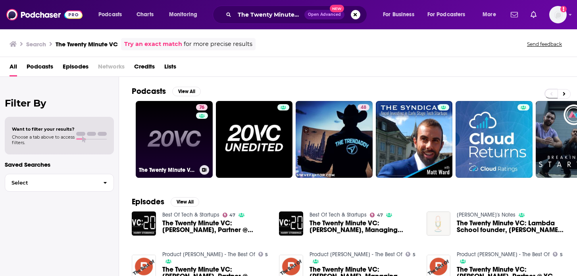  I want to click on svg: Add a profile image, so click(563, 9).